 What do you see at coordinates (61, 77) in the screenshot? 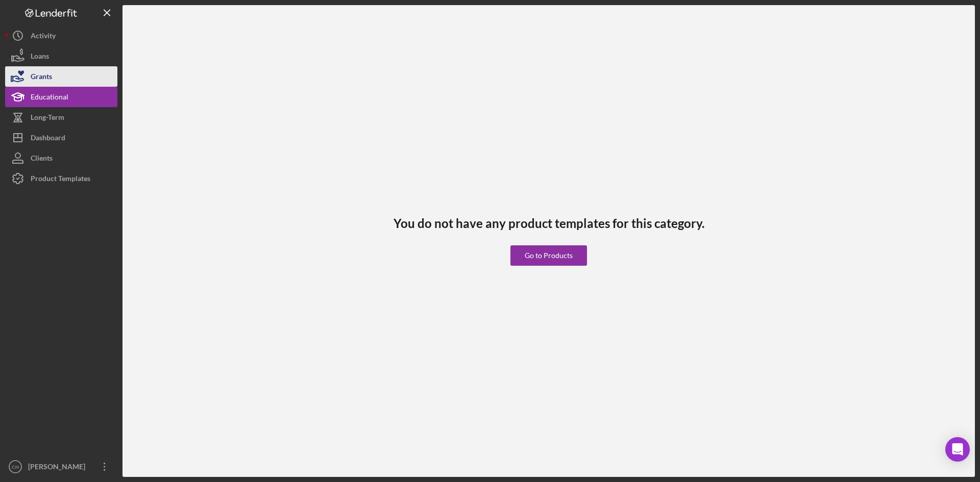
I see `a: Grants` at bounding box center [61, 77].